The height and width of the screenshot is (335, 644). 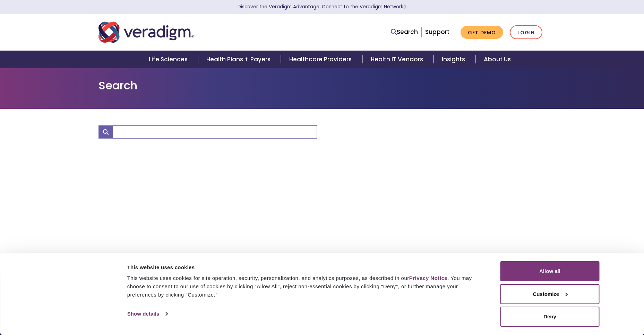 What do you see at coordinates (454, 59) in the screenshot?
I see `a: Insights` at bounding box center [454, 59].